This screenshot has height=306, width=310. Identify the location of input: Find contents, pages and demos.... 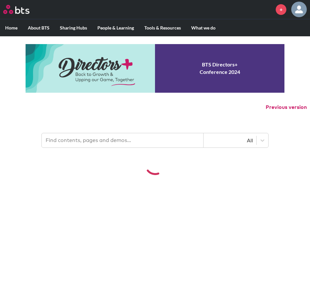
(123, 140).